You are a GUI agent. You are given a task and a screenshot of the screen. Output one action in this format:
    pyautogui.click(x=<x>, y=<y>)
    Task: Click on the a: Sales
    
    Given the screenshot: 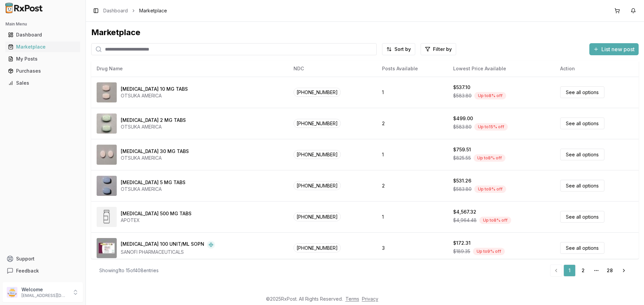 What is the action you would take?
    pyautogui.click(x=43, y=83)
    